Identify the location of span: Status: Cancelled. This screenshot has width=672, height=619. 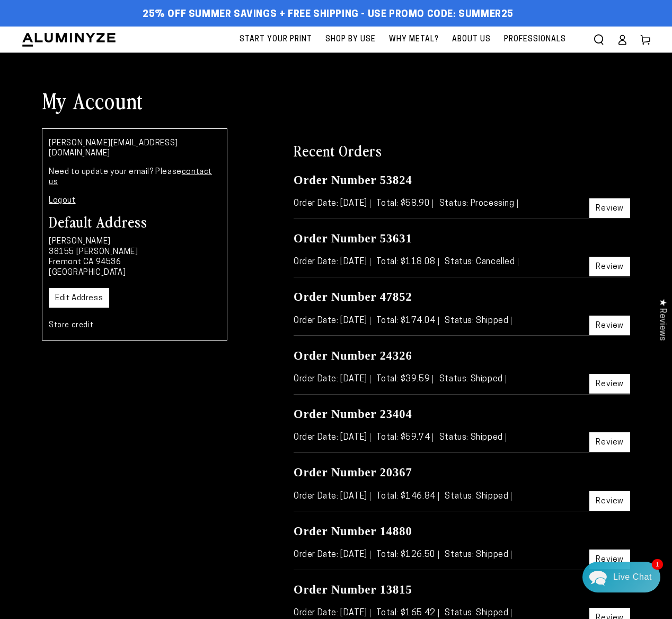
(481, 262).